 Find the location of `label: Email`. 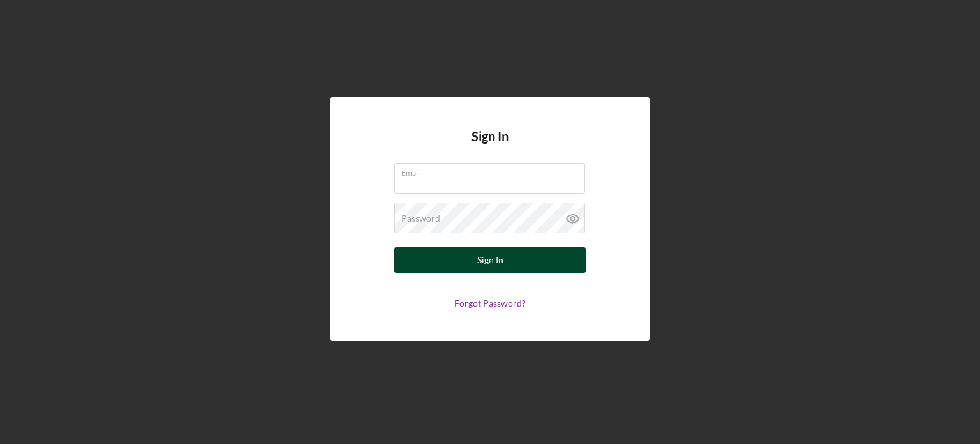

label: Email is located at coordinates (493, 171).